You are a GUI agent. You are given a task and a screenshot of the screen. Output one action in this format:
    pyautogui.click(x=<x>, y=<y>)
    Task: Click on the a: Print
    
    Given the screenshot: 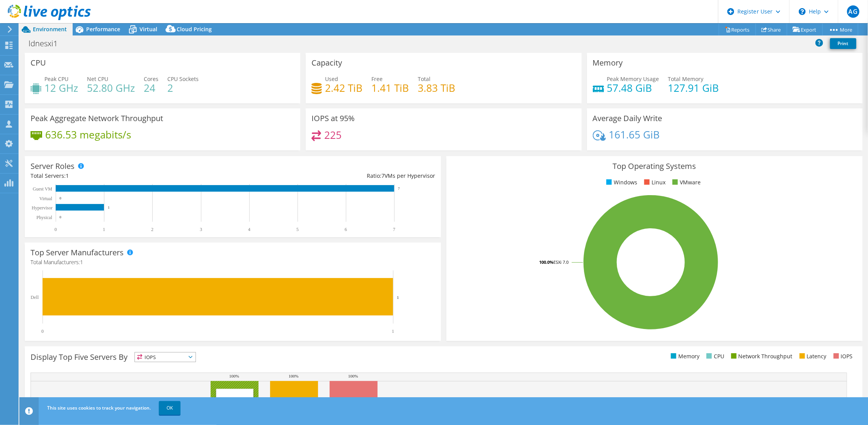 What is the action you would take?
    pyautogui.click(x=843, y=43)
    